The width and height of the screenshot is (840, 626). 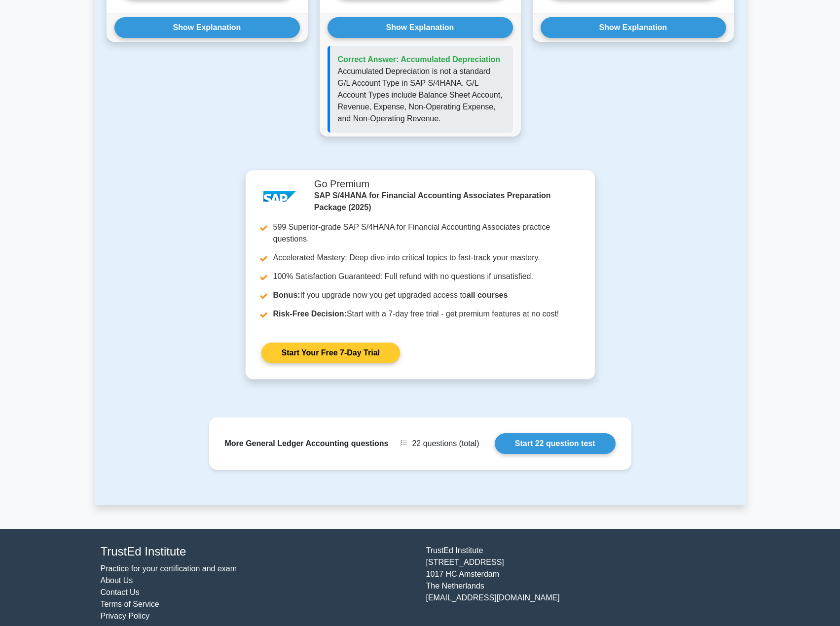 I want to click on a: Terms of Service, so click(x=130, y=604).